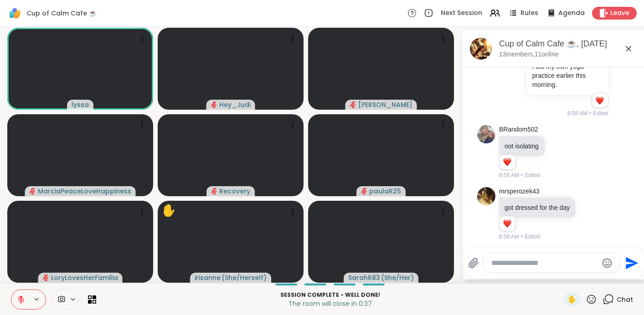 Image resolution: width=644 pixels, height=315 pixels. What do you see at coordinates (207, 278) in the screenshot?
I see `span: irisanne` at bounding box center [207, 278].